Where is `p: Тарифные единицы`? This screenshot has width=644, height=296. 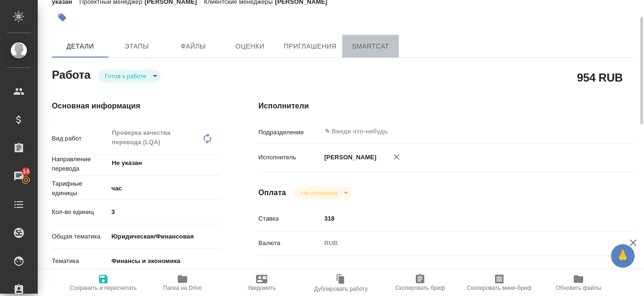 p: Тарифные единицы is located at coordinates (80, 189).